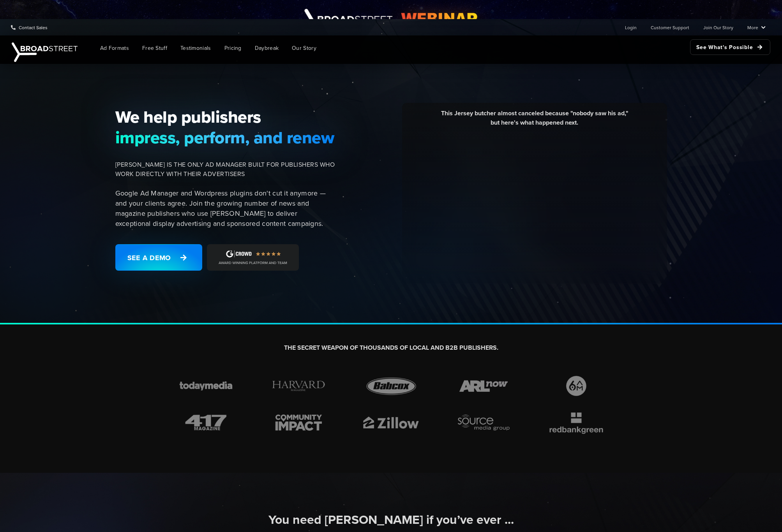  What do you see at coordinates (233, 48) in the screenshot?
I see `span: Pricing` at bounding box center [233, 48].